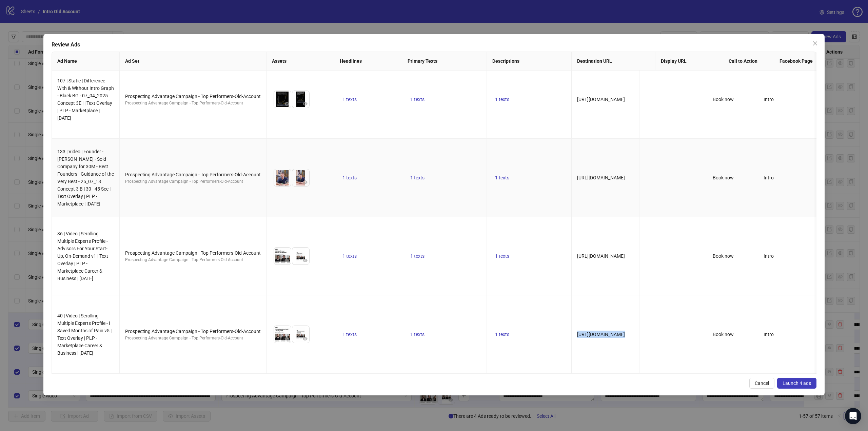  What do you see at coordinates (86, 61) in the screenshot?
I see `th: Ad Name` at bounding box center [86, 61].